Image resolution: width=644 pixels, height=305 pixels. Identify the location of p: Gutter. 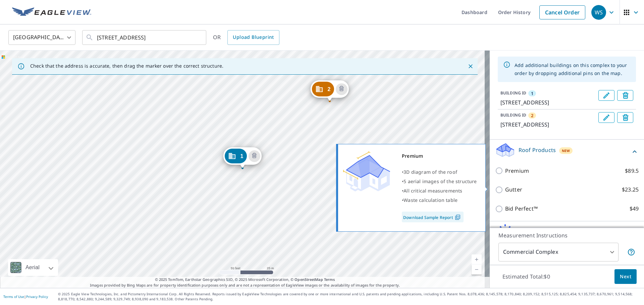
(513, 190).